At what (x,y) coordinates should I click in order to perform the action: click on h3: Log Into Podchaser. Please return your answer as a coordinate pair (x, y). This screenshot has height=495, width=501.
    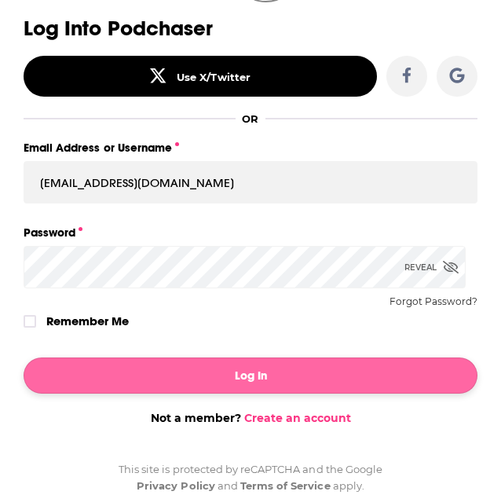
    Looking at the image, I should click on (250, 28).